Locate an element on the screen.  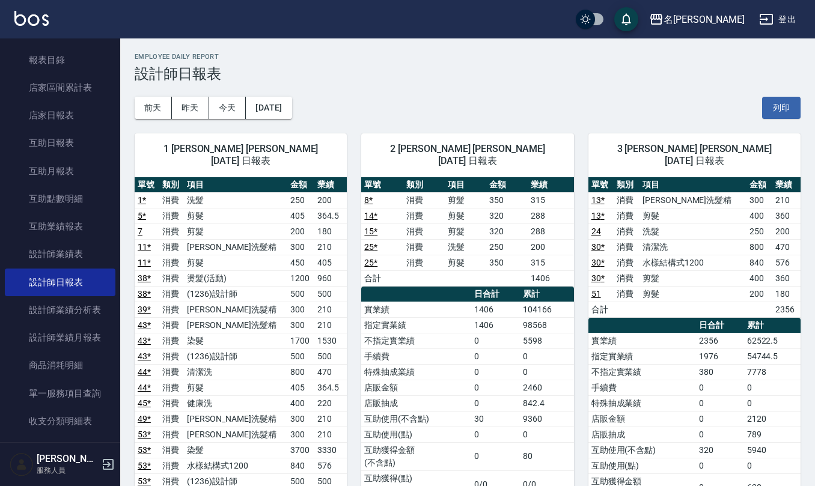
td: 合計 is located at coordinates (601, 309).